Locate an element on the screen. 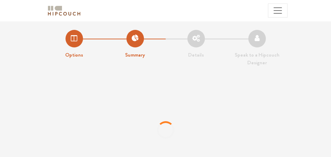 This screenshot has height=157, width=331. span: logo-horizontal.svg is located at coordinates (64, 11).